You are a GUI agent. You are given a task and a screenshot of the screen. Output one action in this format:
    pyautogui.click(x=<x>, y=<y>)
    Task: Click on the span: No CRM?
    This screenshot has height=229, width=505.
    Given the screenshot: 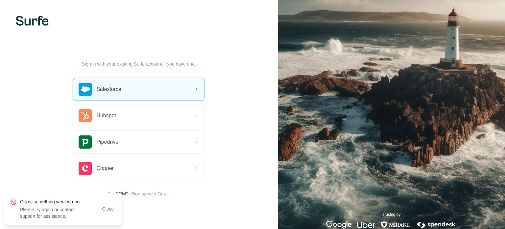 What is the action you would take?
    pyautogui.click(x=118, y=193)
    